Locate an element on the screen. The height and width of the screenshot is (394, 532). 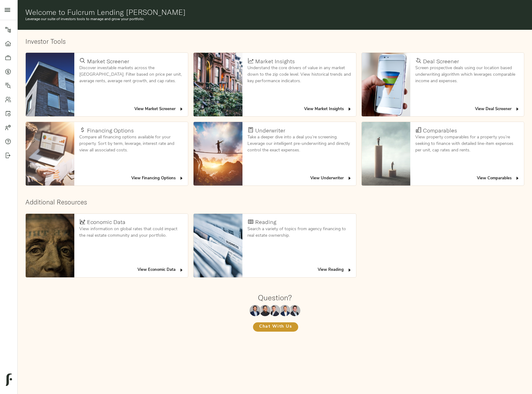
button: View Economic Data is located at coordinates (161, 270).